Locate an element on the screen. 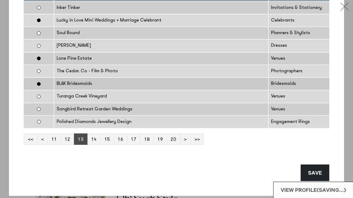  td: Celebrants is located at coordinates (299, 20).